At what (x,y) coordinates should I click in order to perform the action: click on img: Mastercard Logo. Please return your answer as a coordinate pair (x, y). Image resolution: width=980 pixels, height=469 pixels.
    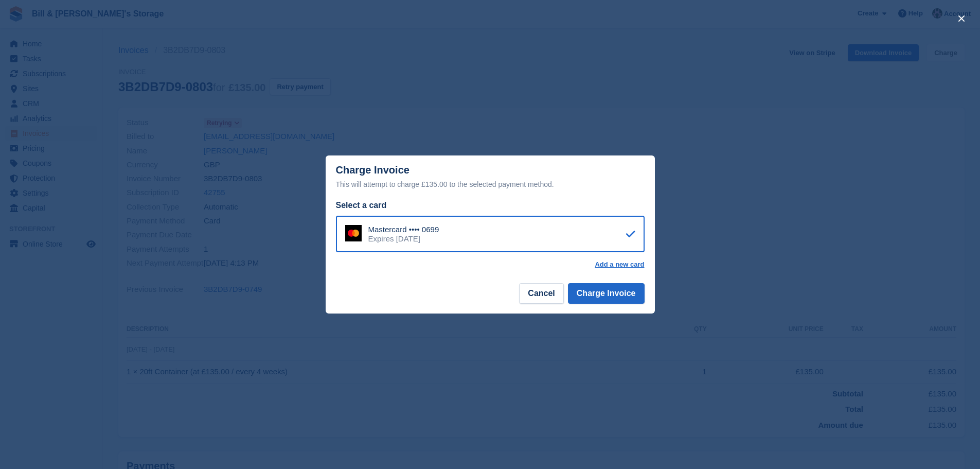
    Looking at the image, I should click on (354, 233).